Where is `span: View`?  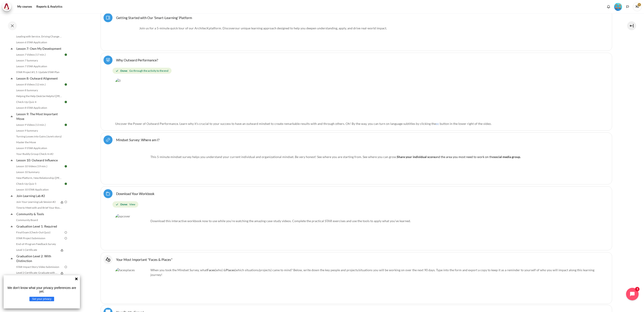
span: View is located at coordinates (132, 205).